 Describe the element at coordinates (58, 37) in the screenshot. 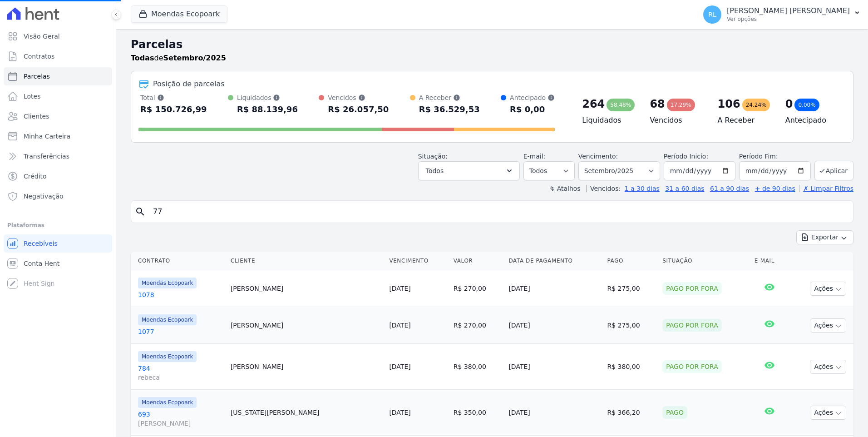

I see `a: Visão Geral` at that location.